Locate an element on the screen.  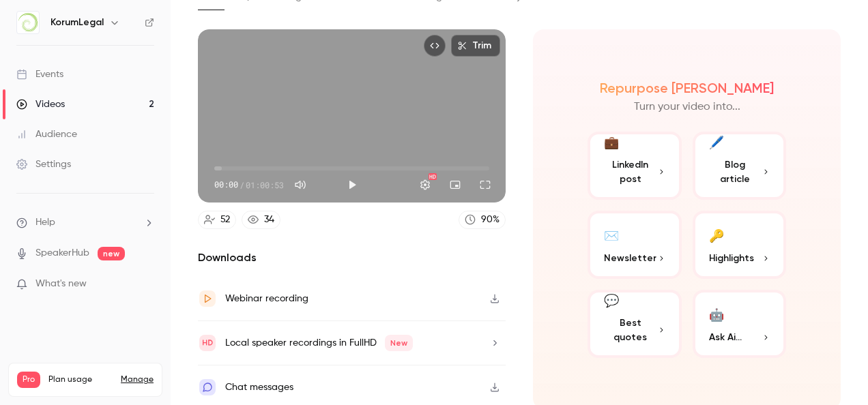
a: Manage is located at coordinates (137, 380).